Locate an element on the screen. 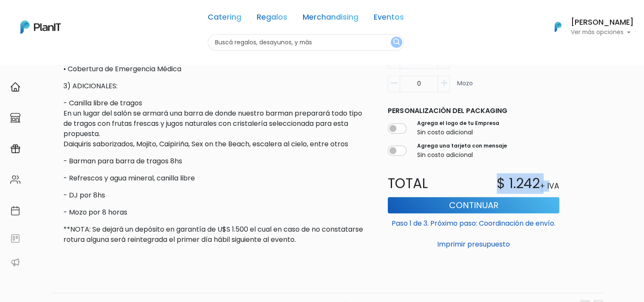 The width and height of the screenshot is (644, 302). button: Imprimir presupuesto is located at coordinates (474, 244).